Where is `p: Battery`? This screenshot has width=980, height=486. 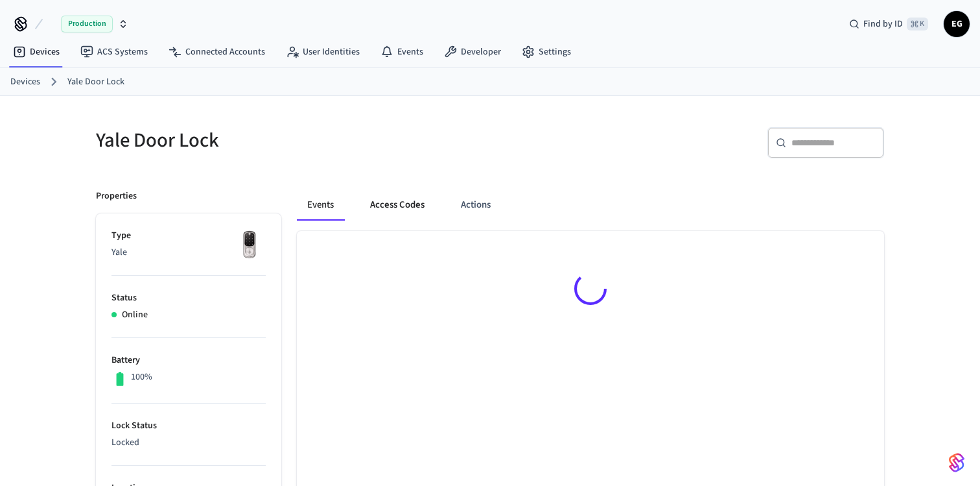
p: Battery is located at coordinates (189, 360).